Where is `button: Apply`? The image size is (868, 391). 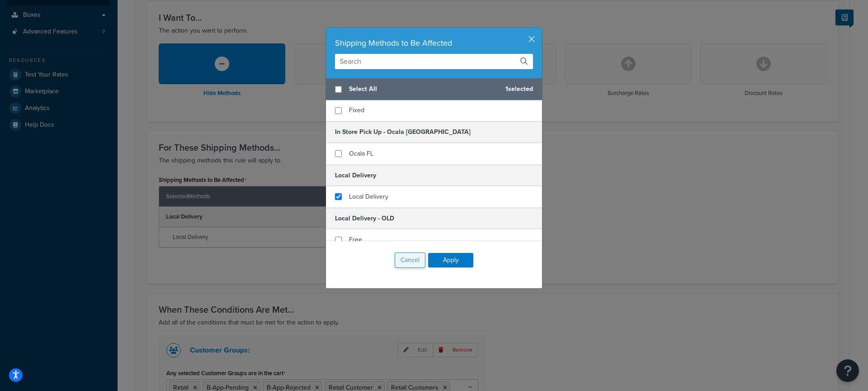 button: Apply is located at coordinates (451, 260).